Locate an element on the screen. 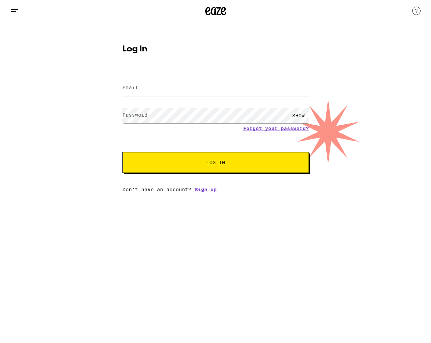  button: Log In is located at coordinates (215, 163).